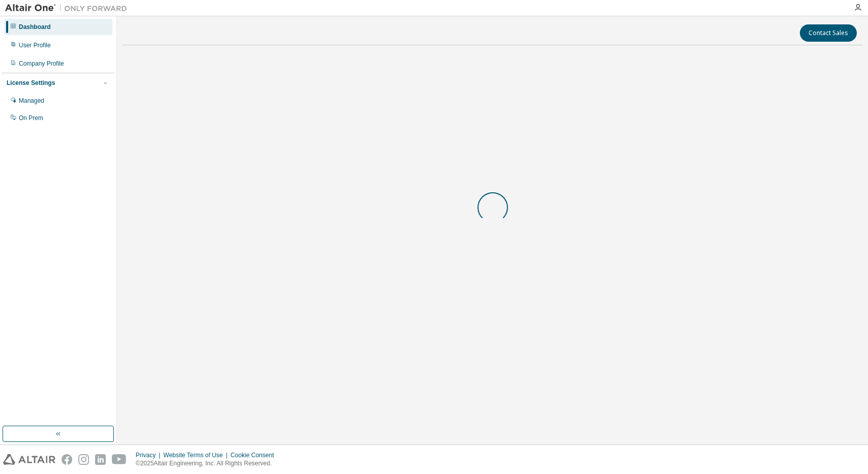 The image size is (868, 474). I want to click on img: Altair One, so click(68, 8).